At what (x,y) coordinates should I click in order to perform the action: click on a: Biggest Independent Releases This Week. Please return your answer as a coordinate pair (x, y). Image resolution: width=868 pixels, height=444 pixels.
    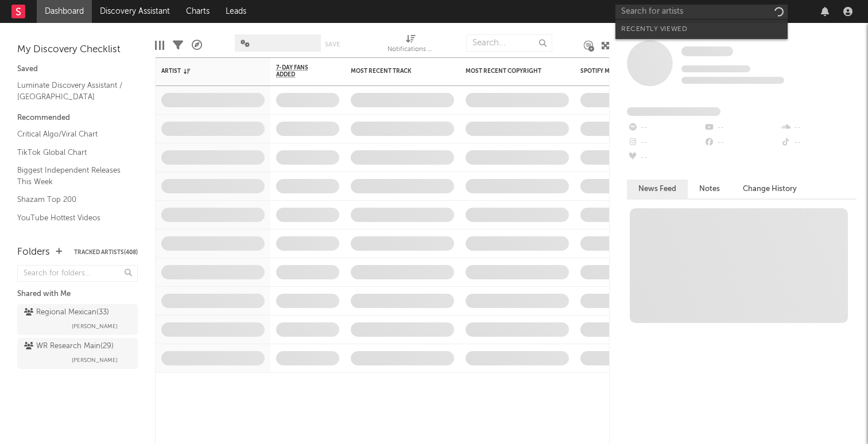
    Looking at the image, I should click on (71, 176).